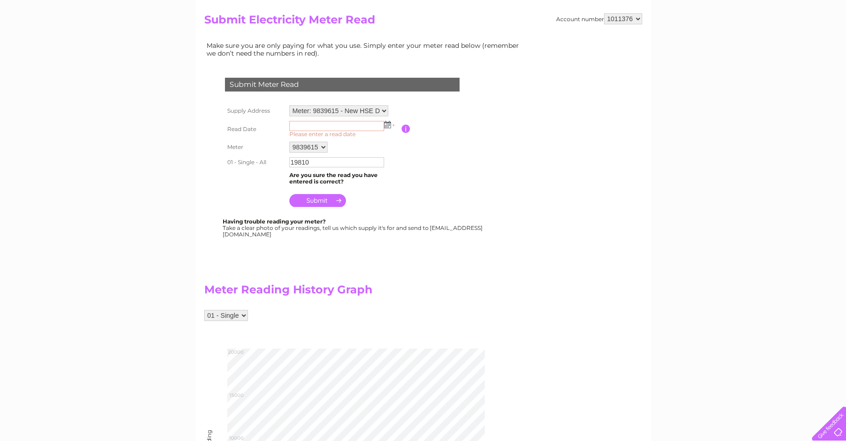  Describe the element at coordinates (365, 49) in the screenshot. I see `td: Make sure you are only paying for what you use. Simply enter your meter read below (remember we d...` at that location.